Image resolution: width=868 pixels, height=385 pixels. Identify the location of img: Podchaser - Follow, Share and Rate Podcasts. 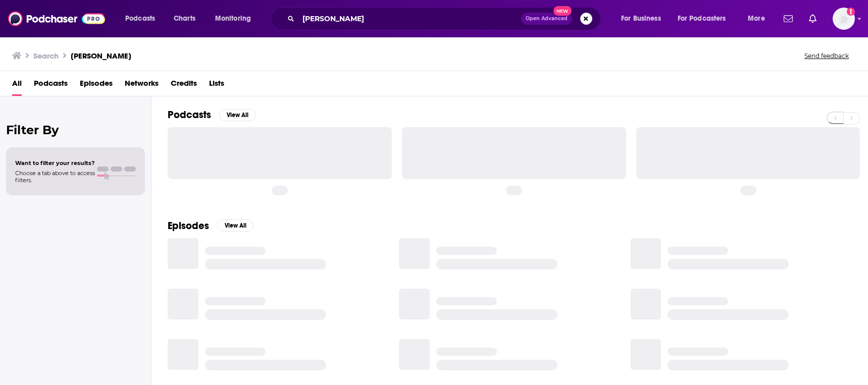
(57, 19).